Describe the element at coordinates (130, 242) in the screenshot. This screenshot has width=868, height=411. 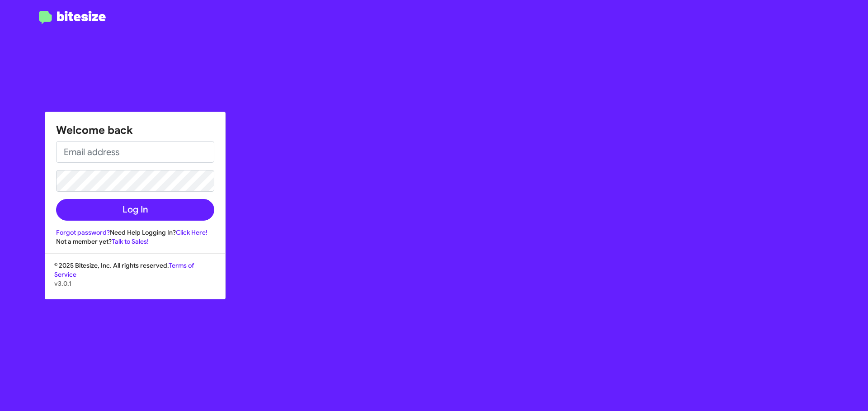
I see `a: Talk to Sales!` at that location.